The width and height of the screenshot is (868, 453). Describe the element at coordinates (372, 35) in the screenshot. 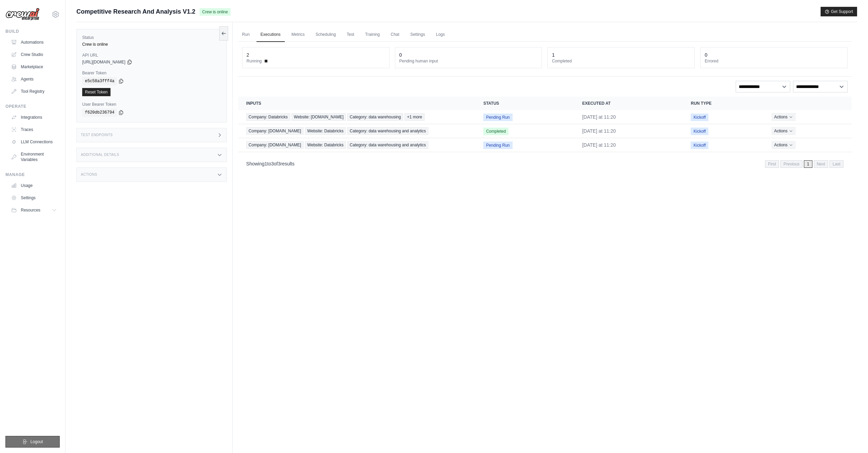

I see `a: Training` at that location.